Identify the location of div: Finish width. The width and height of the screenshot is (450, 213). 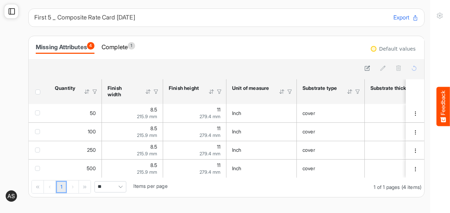
(122, 91).